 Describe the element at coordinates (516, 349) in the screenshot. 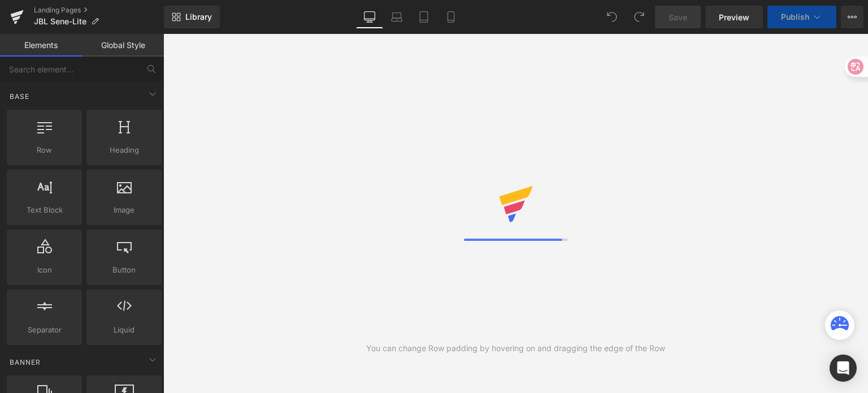

I see `div: You can change Row padding by hovering on and dragging the edge of the Row` at that location.